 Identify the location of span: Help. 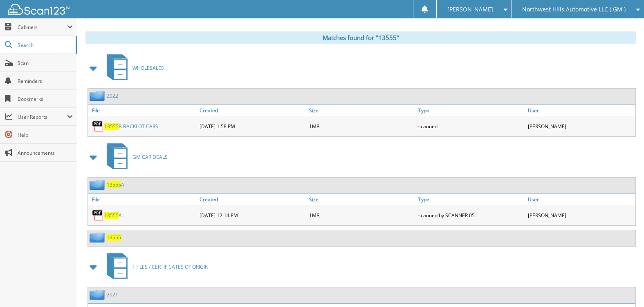
(45, 135).